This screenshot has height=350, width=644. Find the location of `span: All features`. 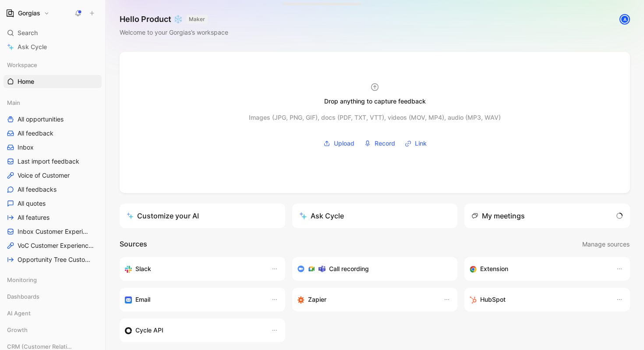

span: All features is located at coordinates (33, 218).